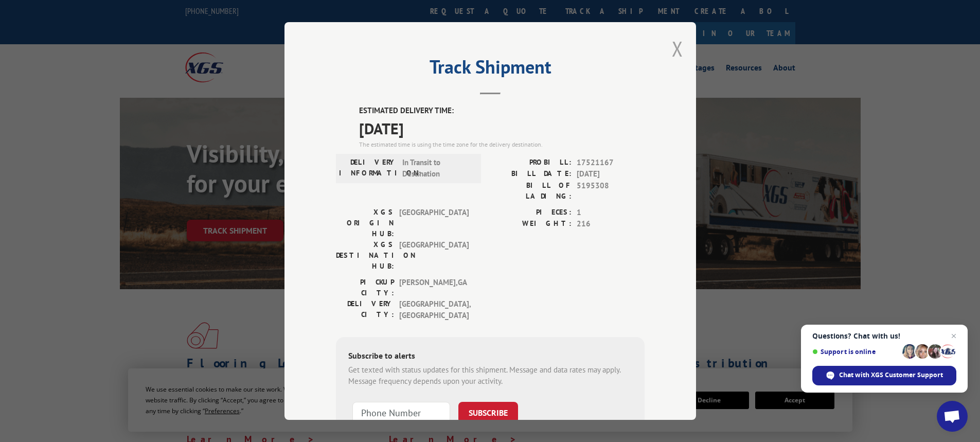  I want to click on label: ESTIMATED DELIVERY TIME:, so click(501, 111).